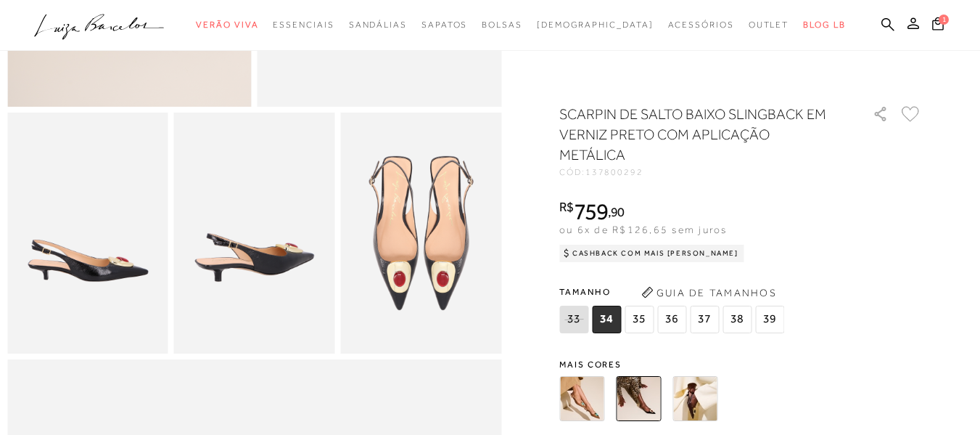 This screenshot has width=980, height=435. What do you see at coordinates (638, 398) in the screenshot?
I see `img: SCARPIN DE SALTO BAIXO SLINGBACK EM VERNIZ PRETO COM APLICAÇÃO METÁLICA` at bounding box center [638, 398].